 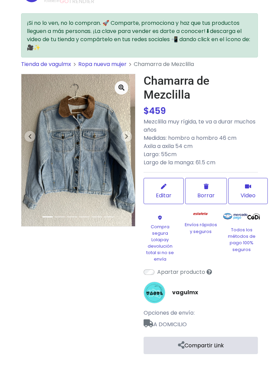 I want to click on img: vagulmx, so click(x=155, y=293).